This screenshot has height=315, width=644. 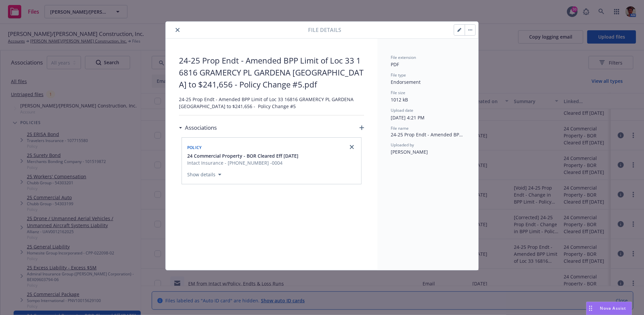 What do you see at coordinates (325, 30) in the screenshot?
I see `span: File details` at bounding box center [325, 30].